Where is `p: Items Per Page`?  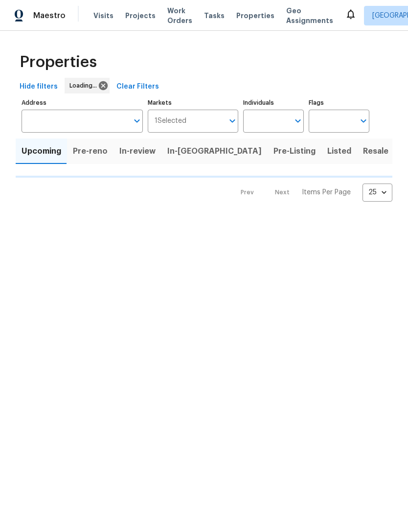
p: Items Per Page is located at coordinates (326, 193).